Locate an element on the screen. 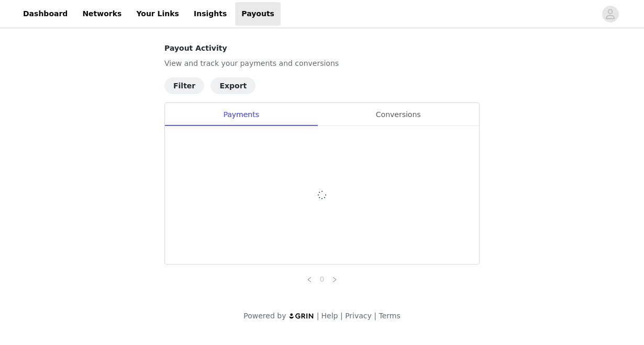 The width and height of the screenshot is (644, 345). span: Powered by is located at coordinates (264, 316).